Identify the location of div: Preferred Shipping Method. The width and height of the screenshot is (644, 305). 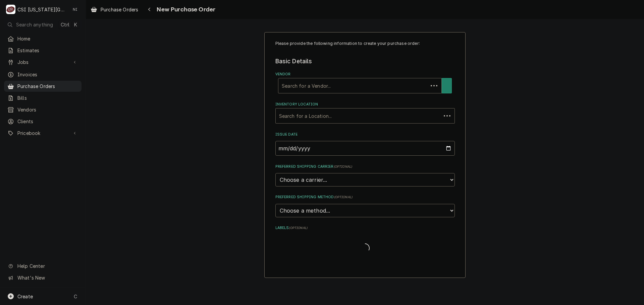
(365, 206).